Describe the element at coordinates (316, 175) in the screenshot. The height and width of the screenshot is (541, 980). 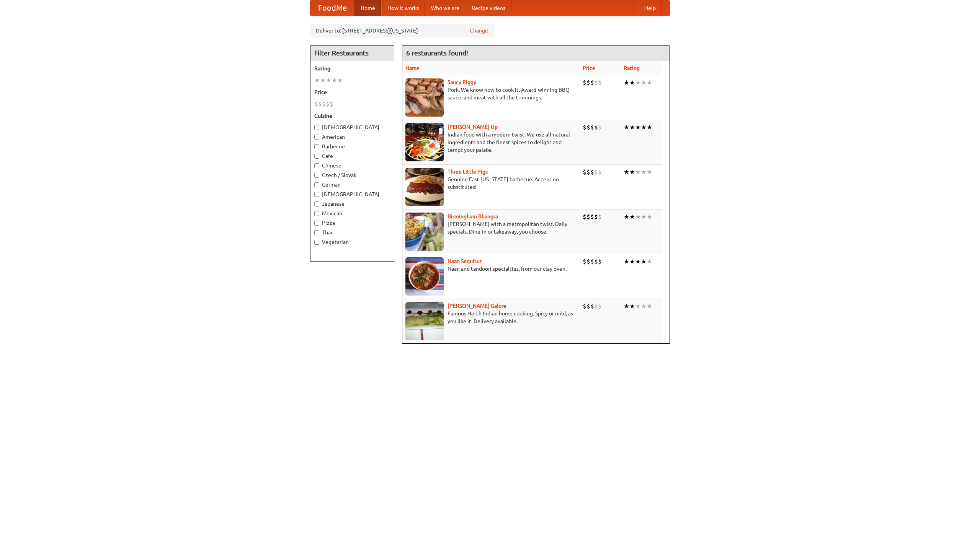
I see `input: Czech / Slovak` at that location.